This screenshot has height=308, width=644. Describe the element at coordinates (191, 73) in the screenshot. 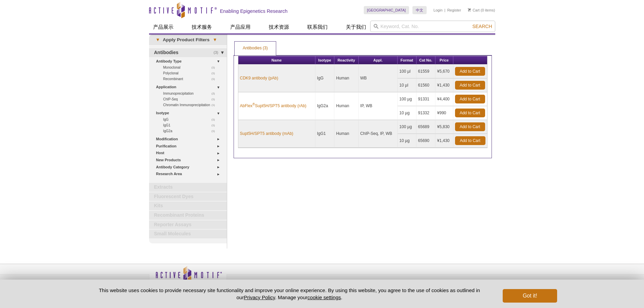

I see `a: (1)Polyclonal` at that location.